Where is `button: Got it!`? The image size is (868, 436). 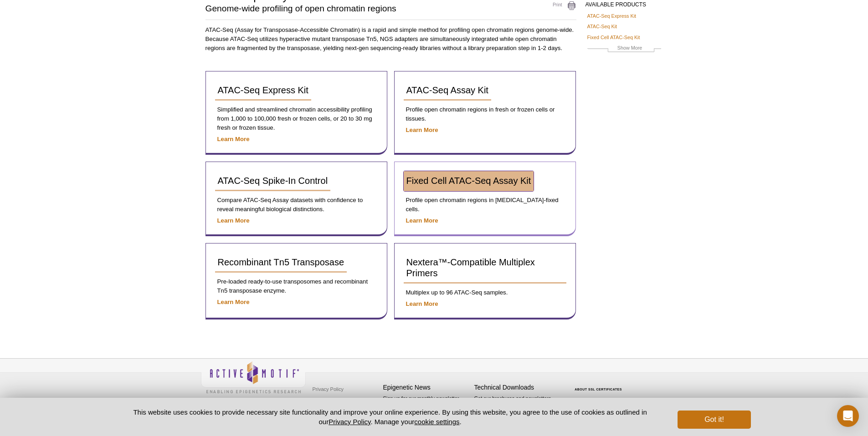
button: Got it! is located at coordinates (714, 419).